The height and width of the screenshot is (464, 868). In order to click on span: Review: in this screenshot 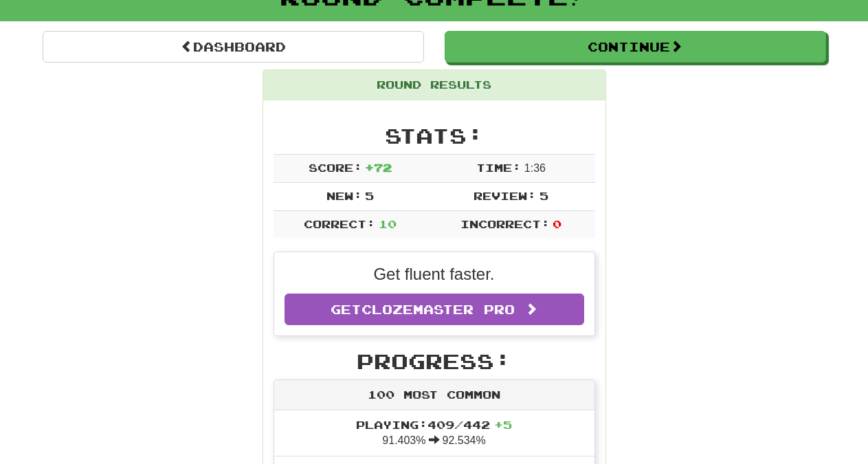, I will do `click(504, 195)`.